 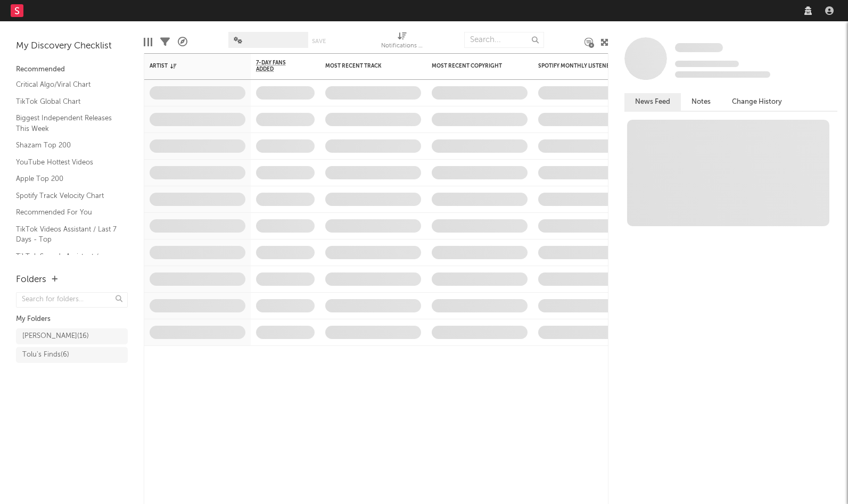 I want to click on div: Most Recent Copyright, so click(x=471, y=66).